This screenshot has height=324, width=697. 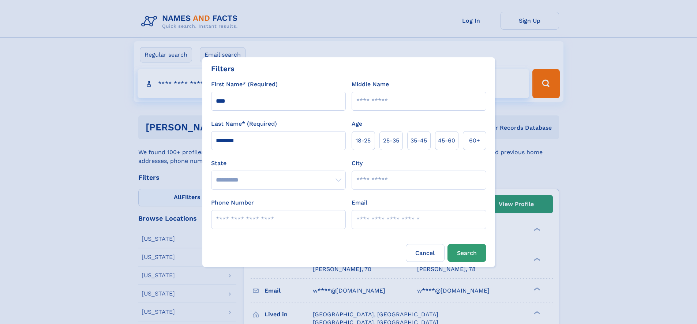 What do you see at coordinates (244, 84) in the screenshot?
I see `label: First Name* (Required)` at bounding box center [244, 84].